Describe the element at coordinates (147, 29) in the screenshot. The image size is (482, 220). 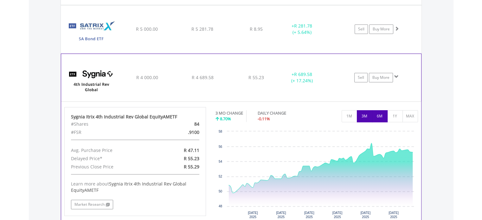
I see `span: R 5 000.00` at that location.